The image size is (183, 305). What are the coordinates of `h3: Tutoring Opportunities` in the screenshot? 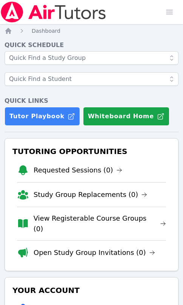 It's located at (91, 151).